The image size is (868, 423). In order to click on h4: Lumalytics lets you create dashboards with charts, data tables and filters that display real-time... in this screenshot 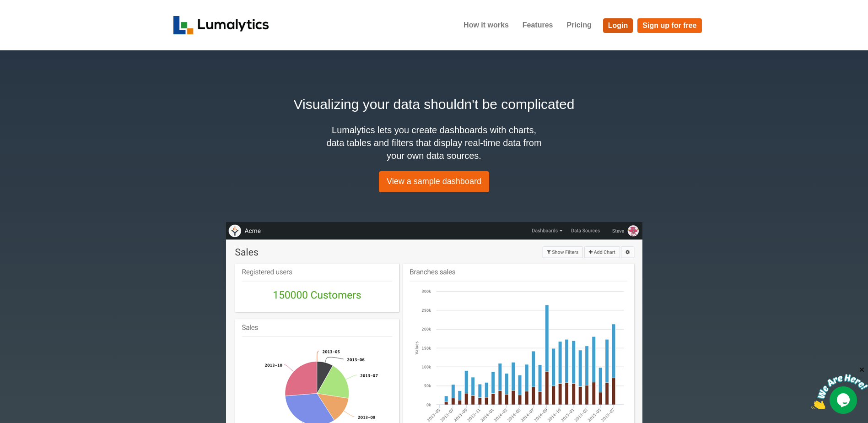, I will do `click(434, 143)`.